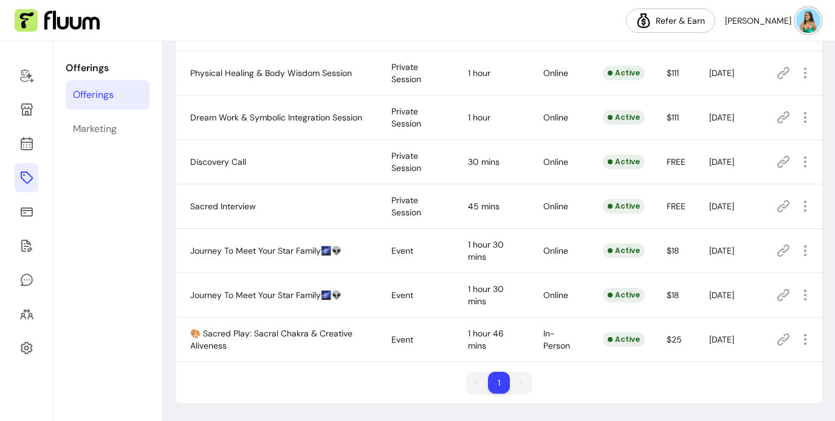 The height and width of the screenshot is (421, 835). I want to click on a: Forms, so click(26, 246).